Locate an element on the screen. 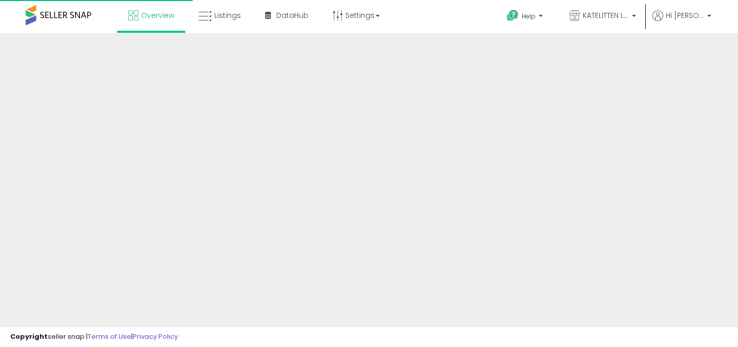 Image resolution: width=738 pixels, height=347 pixels. a: Terms of Use is located at coordinates (109, 336).